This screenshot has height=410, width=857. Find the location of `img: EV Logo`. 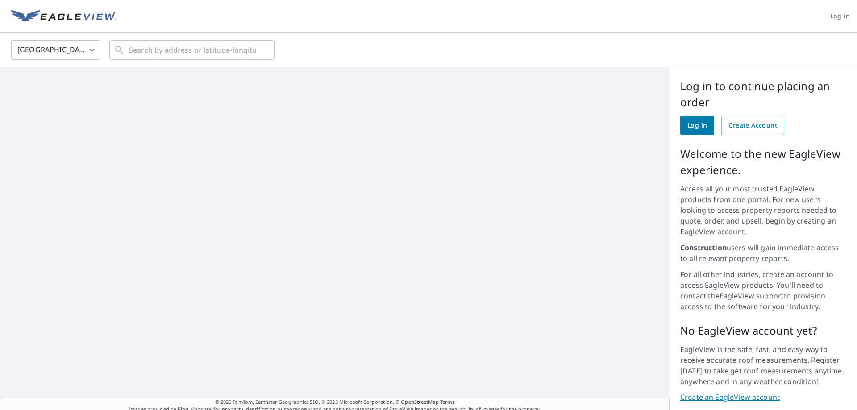

img: EV Logo is located at coordinates (63, 17).